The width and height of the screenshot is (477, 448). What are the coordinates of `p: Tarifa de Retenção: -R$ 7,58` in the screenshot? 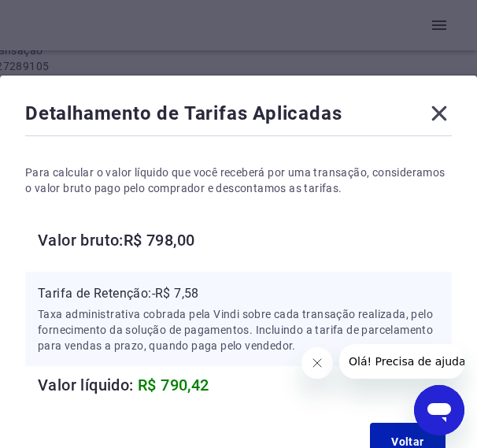 It's located at (238, 294).